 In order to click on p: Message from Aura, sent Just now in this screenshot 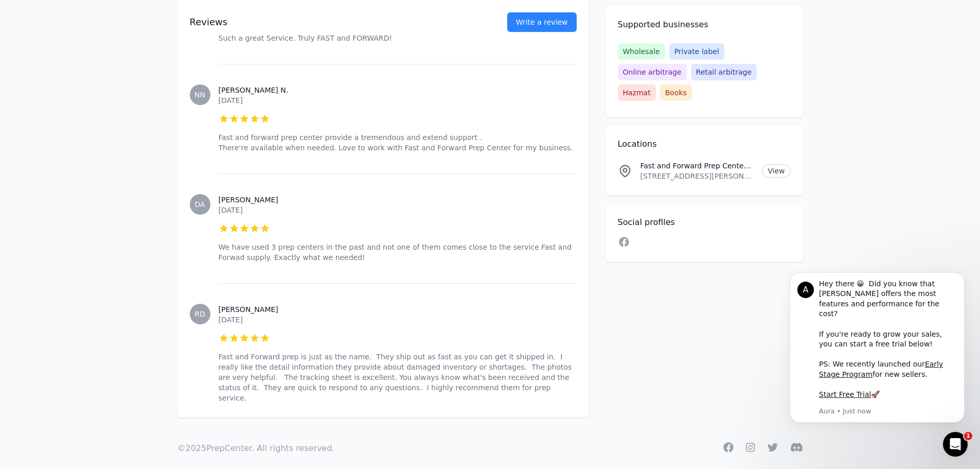, I will do `click(114, 145)`.